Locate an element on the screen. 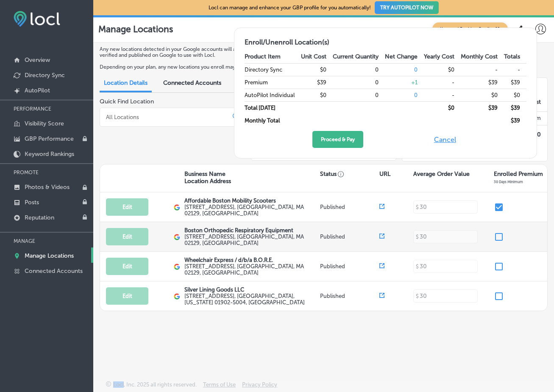  th: Yearly Cost is located at coordinates (442, 57).